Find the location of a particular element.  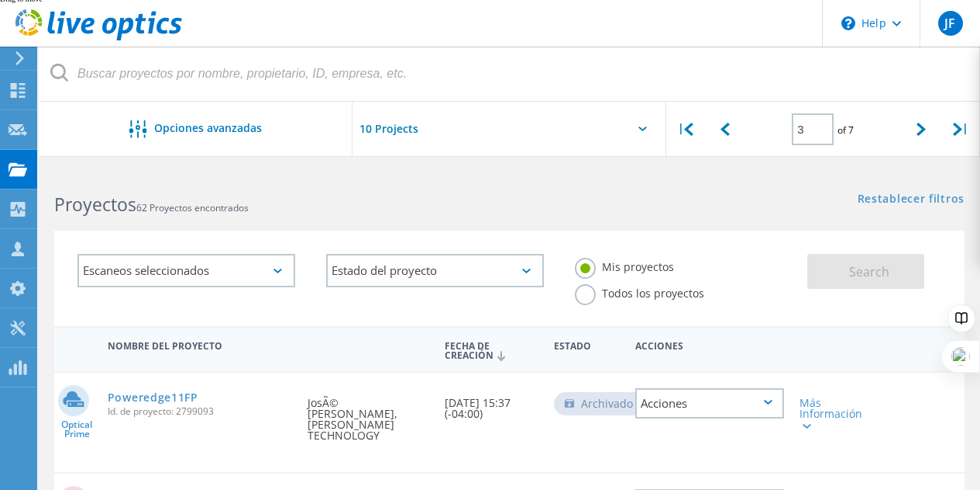

span: Opciones avanzadas is located at coordinates (208, 128).